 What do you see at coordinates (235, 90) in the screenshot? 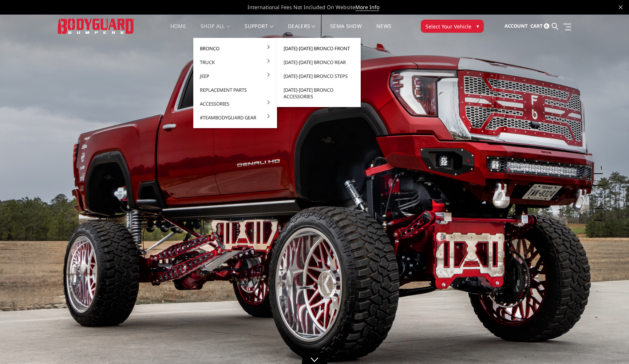
I see `a: Replacement Parts` at bounding box center [235, 90].